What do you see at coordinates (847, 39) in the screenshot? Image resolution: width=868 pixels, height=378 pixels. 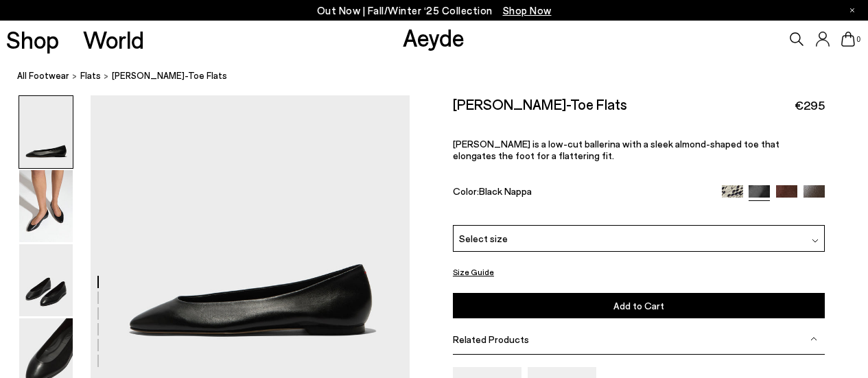 I see `a: 0` at bounding box center [847, 39].